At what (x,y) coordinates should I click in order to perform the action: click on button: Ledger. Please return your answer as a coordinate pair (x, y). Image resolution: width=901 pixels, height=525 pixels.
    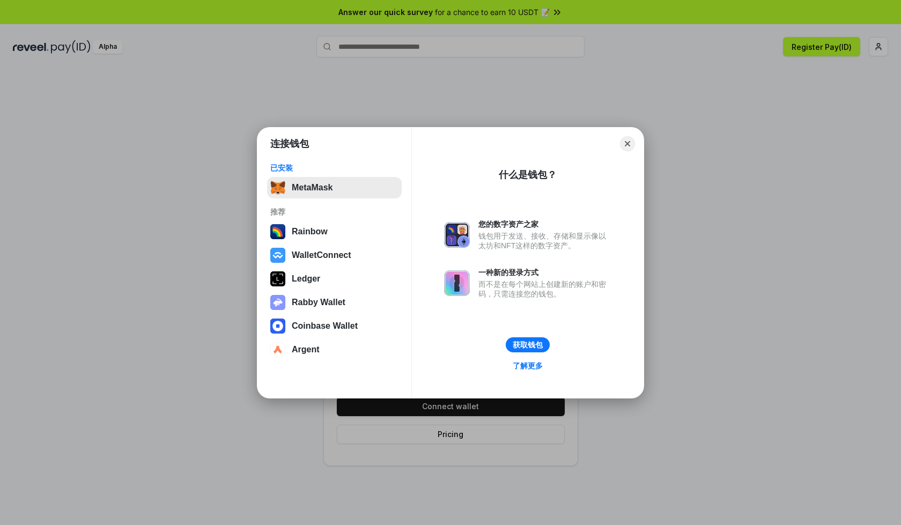
    Looking at the image, I should click on (334, 279).